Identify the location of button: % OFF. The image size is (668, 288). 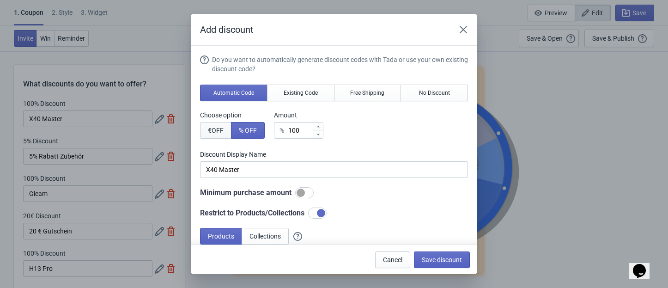
(247, 130).